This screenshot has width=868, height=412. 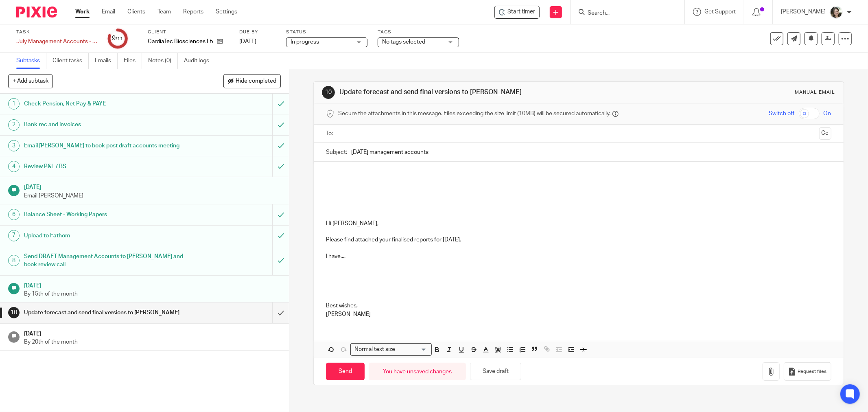 I want to click on a: Client tasks, so click(x=71, y=60).